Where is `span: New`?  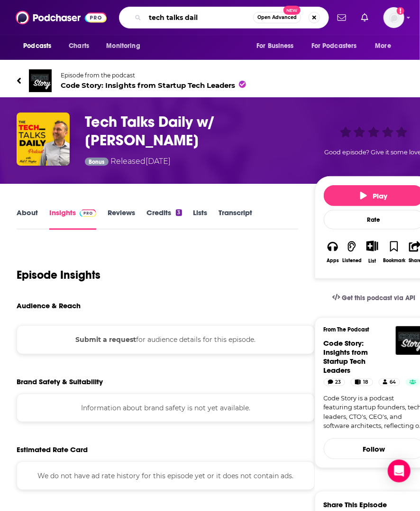
span: New is located at coordinates (292, 10).